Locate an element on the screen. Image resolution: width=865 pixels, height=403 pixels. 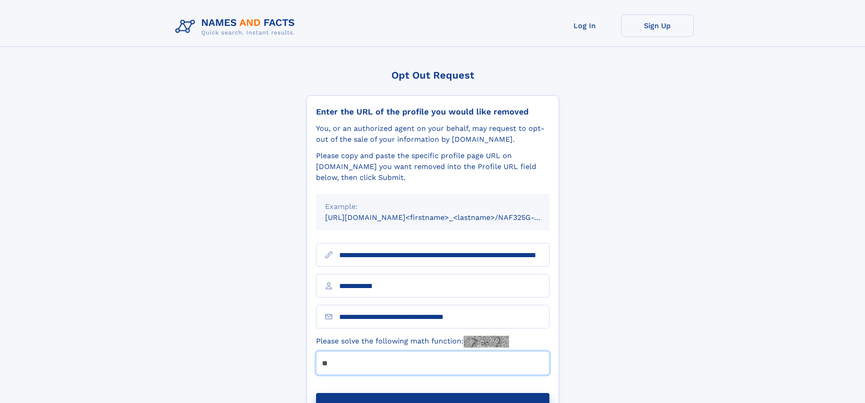
label: Please solve the following math function: is located at coordinates (412, 342).